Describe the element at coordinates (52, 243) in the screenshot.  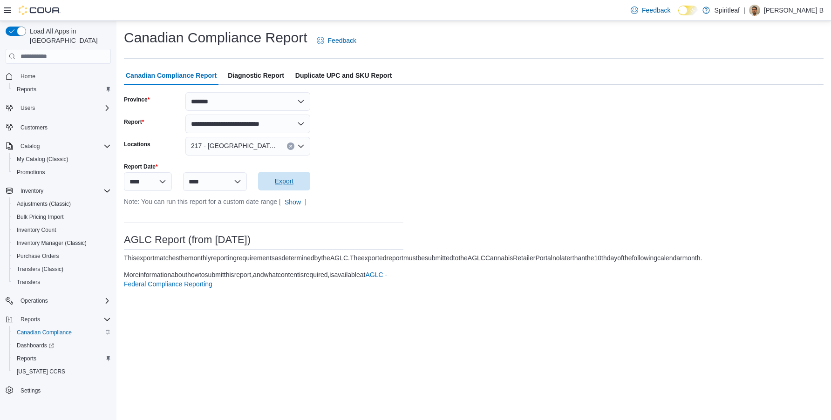
I see `a: Inventory Manager (Classic)` at that location.